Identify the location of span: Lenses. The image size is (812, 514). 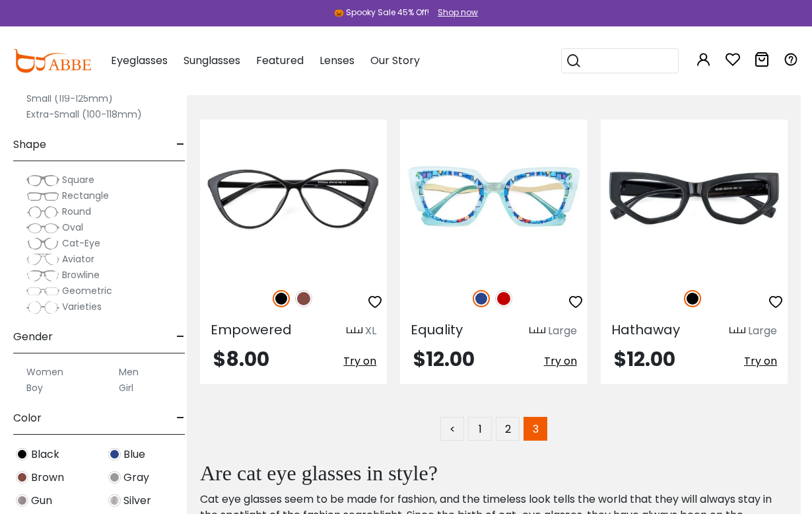
(337, 60).